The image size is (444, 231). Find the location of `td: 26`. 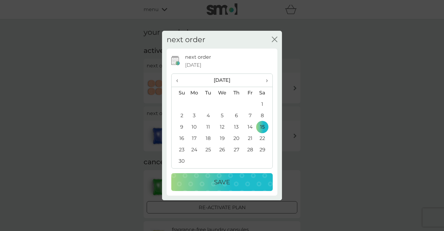

td: 26 is located at coordinates (222, 150).